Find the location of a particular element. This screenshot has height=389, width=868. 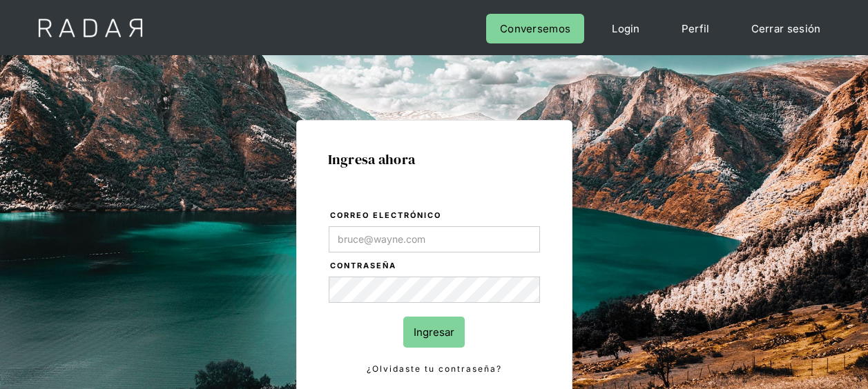

a: Conversemos is located at coordinates (535, 28).